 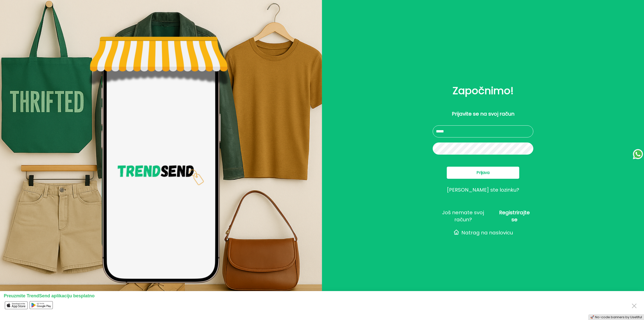 What do you see at coordinates (487, 232) in the screenshot?
I see `span: Natrag na naslovicu` at bounding box center [487, 232].